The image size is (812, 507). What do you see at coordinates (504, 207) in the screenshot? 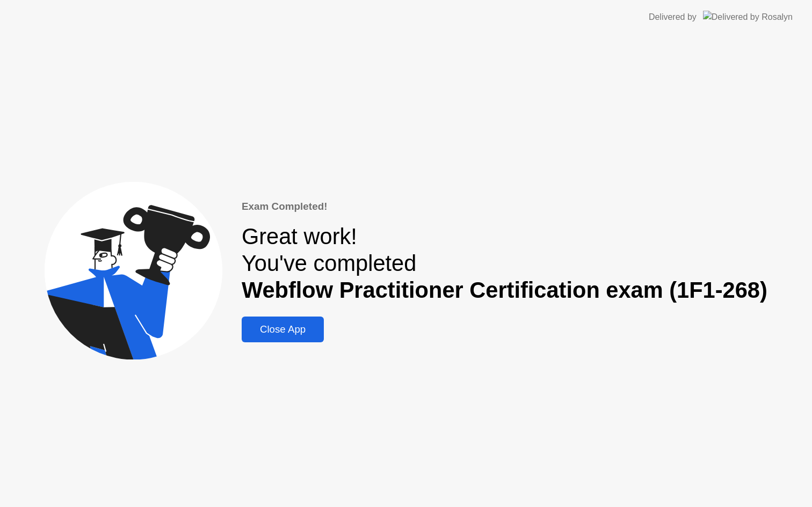
I see `div: Exam Completed!` at bounding box center [504, 207].